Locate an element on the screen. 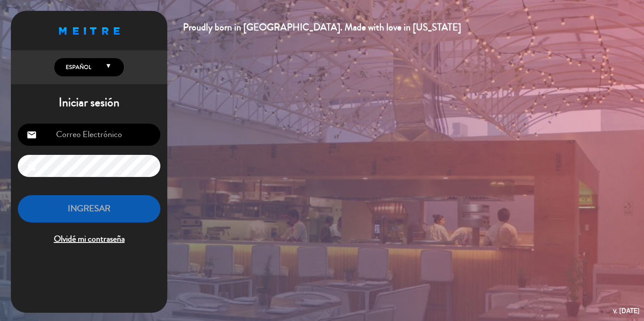 The width and height of the screenshot is (644, 321). i: email is located at coordinates (31, 135).